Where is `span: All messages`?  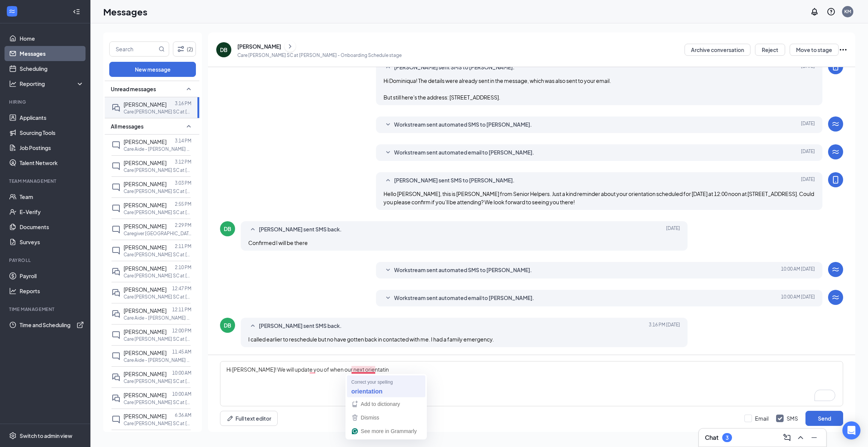
span: All messages is located at coordinates (127, 126).